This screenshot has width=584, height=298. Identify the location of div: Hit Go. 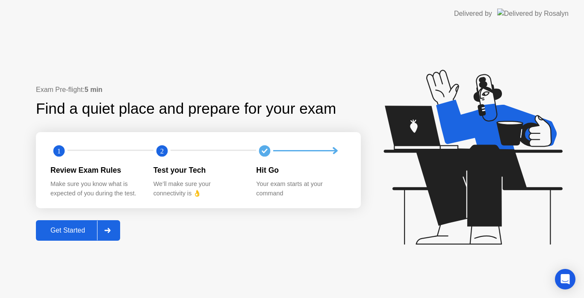
(301, 170).